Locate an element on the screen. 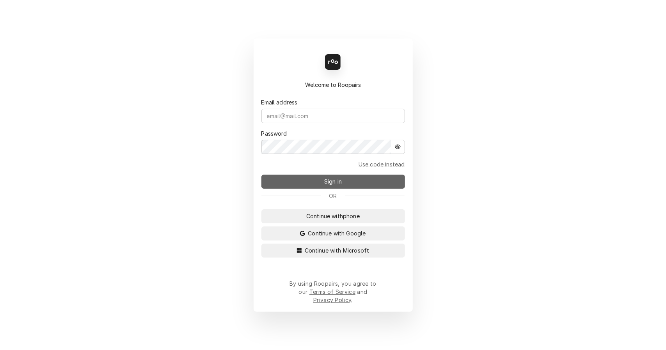 The width and height of the screenshot is (666, 350). div: By using Roopairs, you agree to our and . is located at coordinates (333, 292).